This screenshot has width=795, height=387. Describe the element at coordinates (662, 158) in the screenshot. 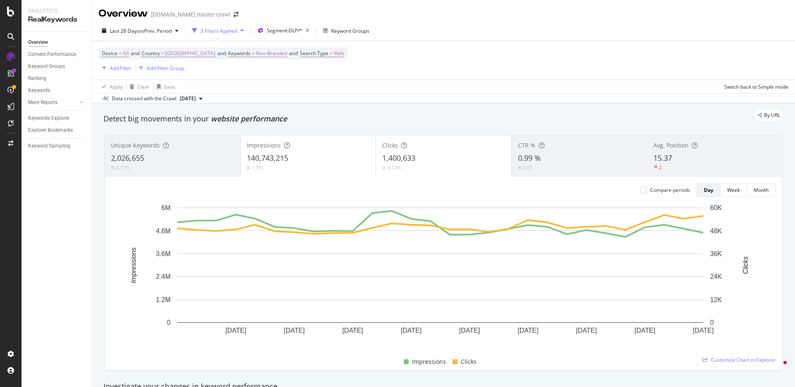

I see `span: 15.37` at that location.